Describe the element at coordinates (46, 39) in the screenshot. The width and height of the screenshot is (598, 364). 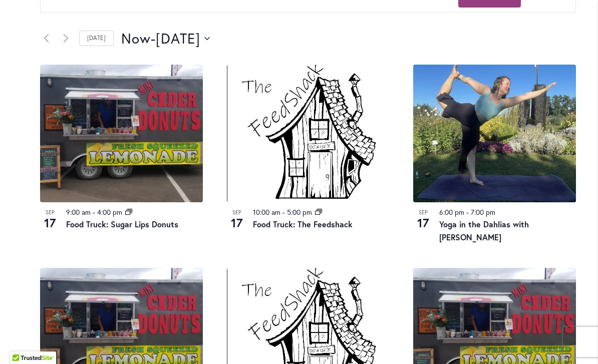
I see `a: Previous Events` at that location.